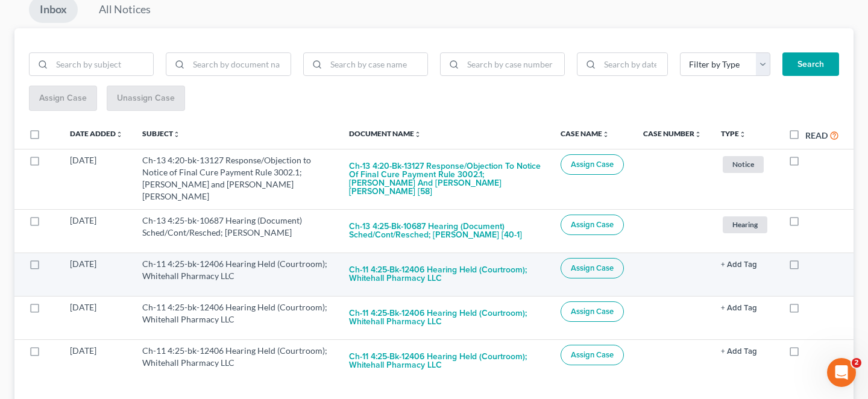  Describe the element at coordinates (743, 164) in the screenshot. I see `span: Notice` at that location.